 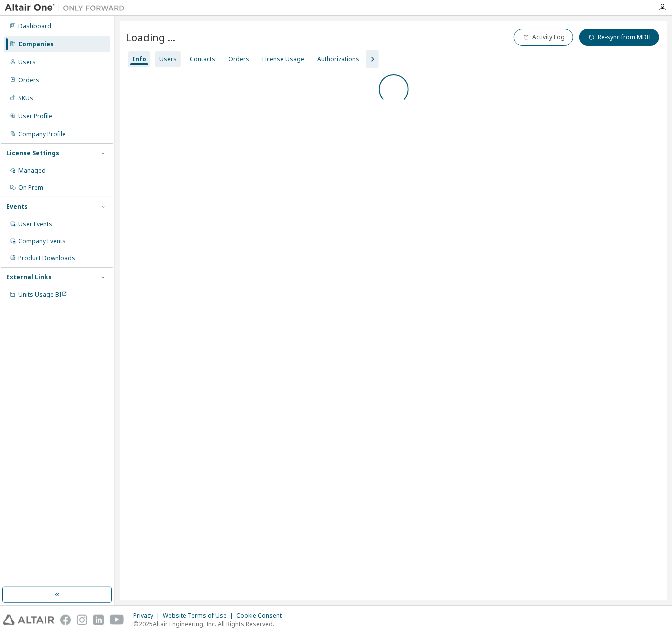 I want to click on img: Altair One, so click(x=67, y=8).